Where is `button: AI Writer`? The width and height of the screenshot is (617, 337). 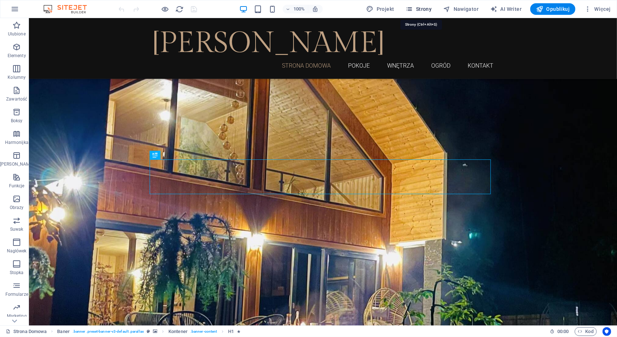 button: AI Writer is located at coordinates (505, 9).